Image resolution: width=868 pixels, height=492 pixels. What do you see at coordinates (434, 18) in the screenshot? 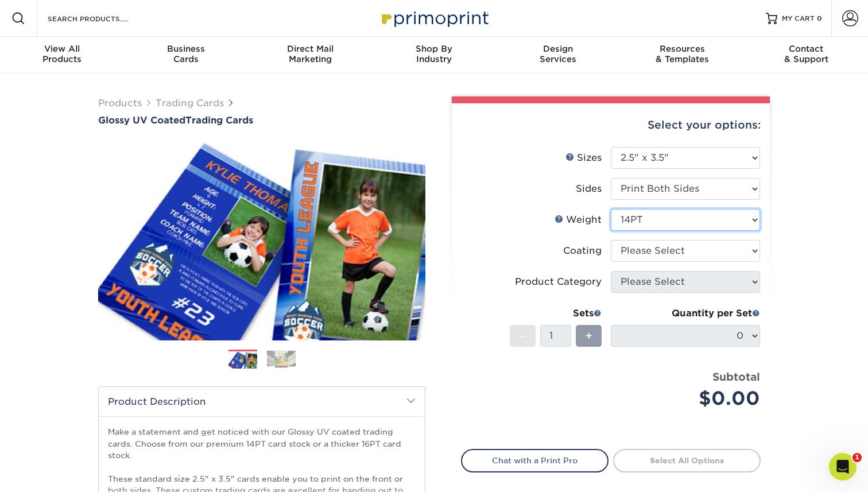
I see `img: Primoprint` at bounding box center [434, 18].